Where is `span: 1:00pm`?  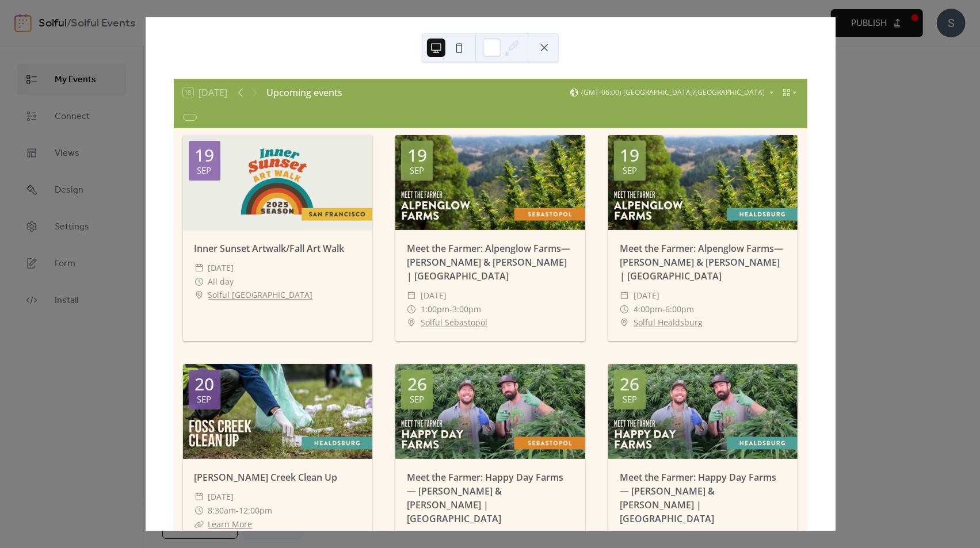
span: 1:00pm is located at coordinates (435, 310).